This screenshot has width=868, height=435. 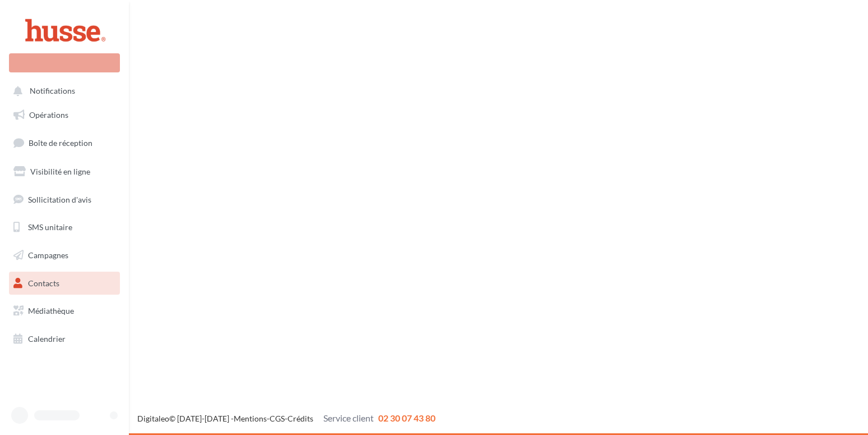 I want to click on a: CGS, so click(x=277, y=418).